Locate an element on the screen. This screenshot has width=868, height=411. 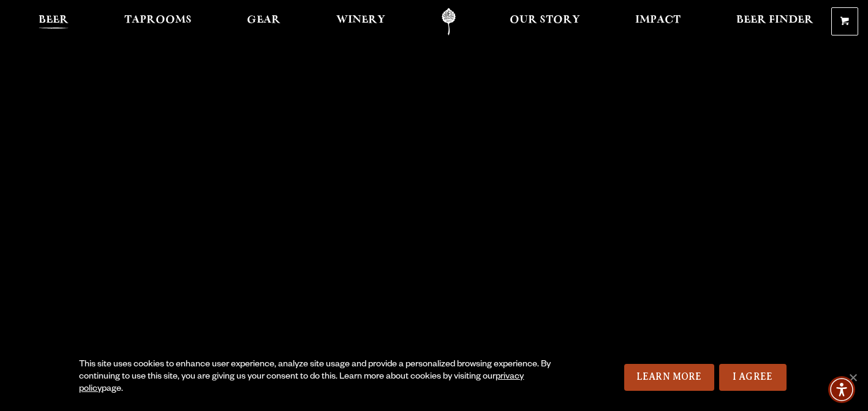
a: Odell Home is located at coordinates (448, 22).